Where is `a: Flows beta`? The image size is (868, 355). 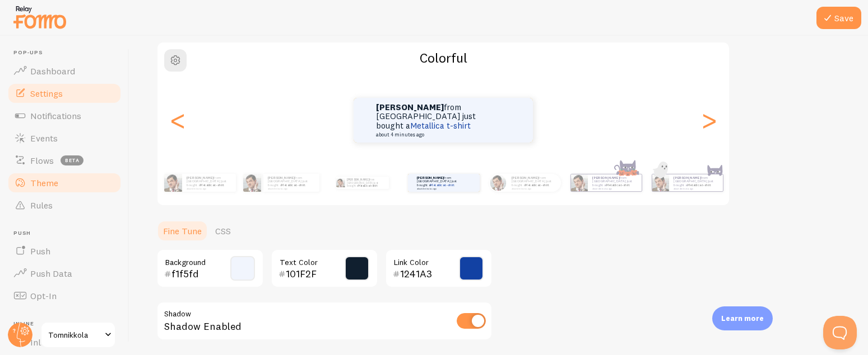
a: Flows beta is located at coordinates (64, 160).